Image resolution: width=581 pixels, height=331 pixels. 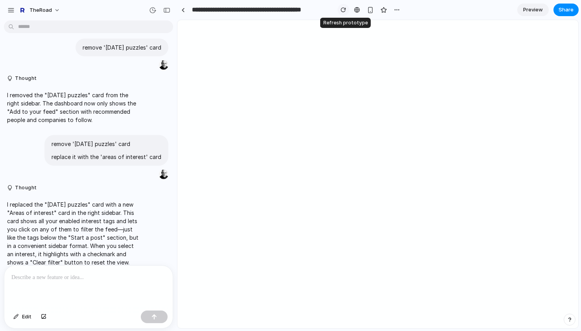 What do you see at coordinates (533, 10) in the screenshot?
I see `span: Preview` at bounding box center [533, 10].